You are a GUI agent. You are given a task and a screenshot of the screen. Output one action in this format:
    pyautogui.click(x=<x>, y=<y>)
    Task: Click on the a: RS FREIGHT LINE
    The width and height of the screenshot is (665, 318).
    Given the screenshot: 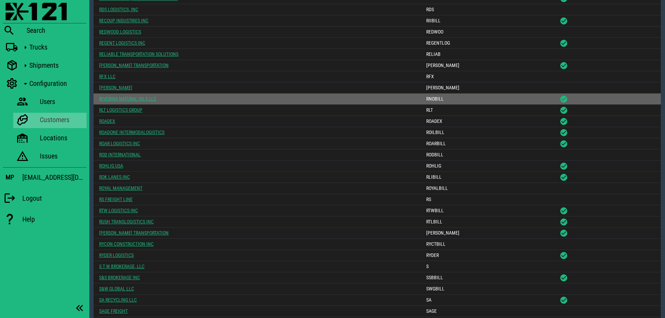 What is the action you would take?
    pyautogui.click(x=116, y=199)
    